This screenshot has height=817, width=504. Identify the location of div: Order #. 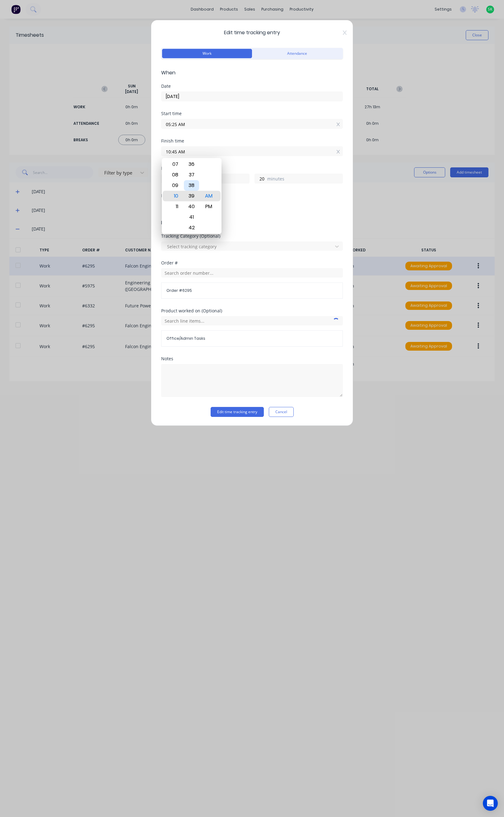
(252, 263).